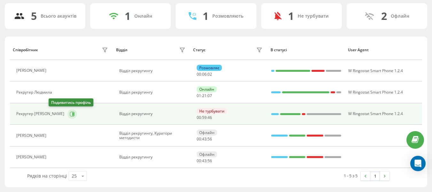 This screenshot has width=432, height=192. I want to click on span: 07, so click(210, 95).